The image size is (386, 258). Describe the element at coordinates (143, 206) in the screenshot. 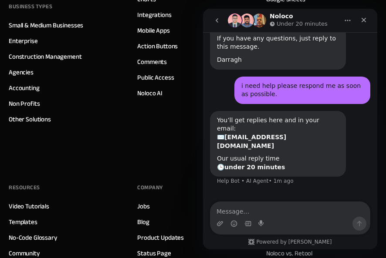

I see `a: Jobs` at that location.